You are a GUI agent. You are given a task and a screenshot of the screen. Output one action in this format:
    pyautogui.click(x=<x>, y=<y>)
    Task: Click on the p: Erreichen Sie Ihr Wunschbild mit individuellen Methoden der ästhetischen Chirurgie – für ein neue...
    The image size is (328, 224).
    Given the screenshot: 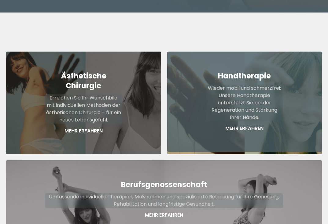 What is the action you would take?
    pyautogui.click(x=83, y=109)
    